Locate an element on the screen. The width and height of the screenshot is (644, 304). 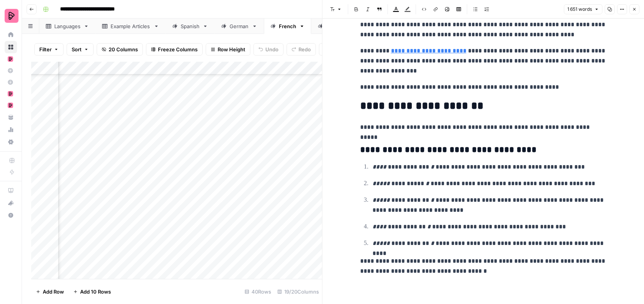
button: What's new? is located at coordinates (11, 203).